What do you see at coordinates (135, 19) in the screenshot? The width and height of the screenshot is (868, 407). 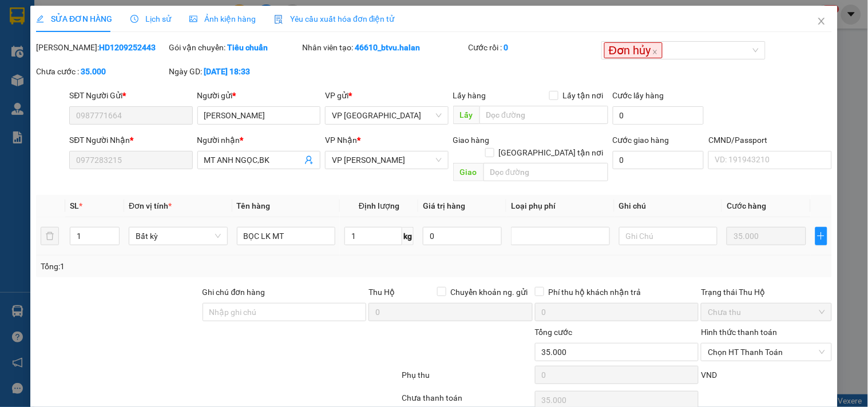 I see `span: clock-circle` at bounding box center [135, 19].